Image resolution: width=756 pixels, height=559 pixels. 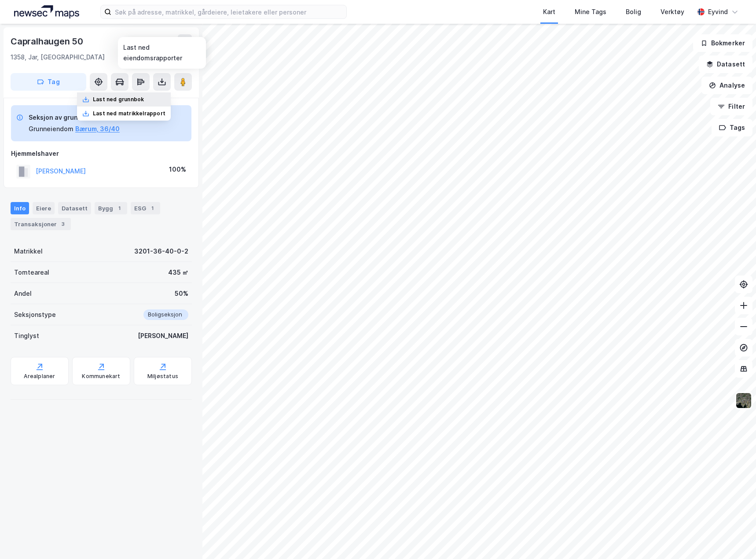 I want to click on div: Arealplaner, so click(x=39, y=376).